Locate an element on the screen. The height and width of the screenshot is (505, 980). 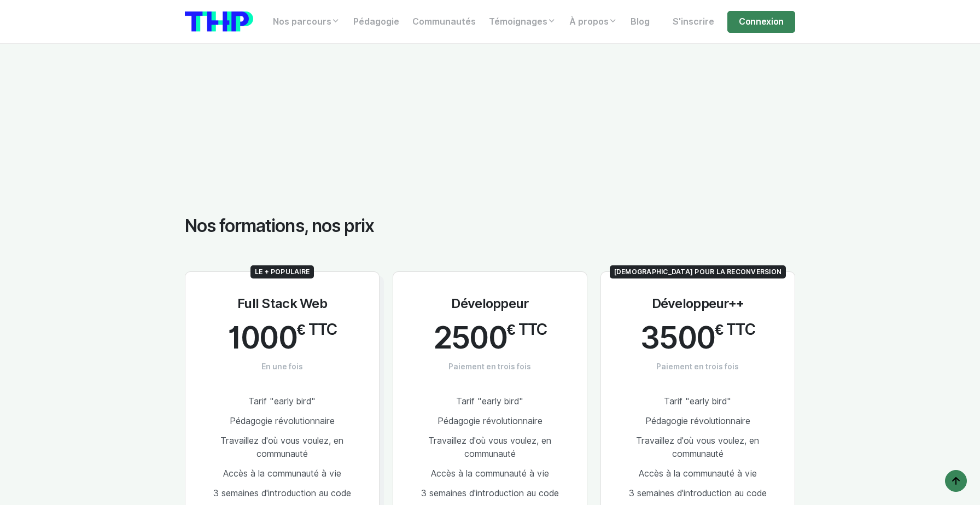
a: Communautés is located at coordinates (444, 22).